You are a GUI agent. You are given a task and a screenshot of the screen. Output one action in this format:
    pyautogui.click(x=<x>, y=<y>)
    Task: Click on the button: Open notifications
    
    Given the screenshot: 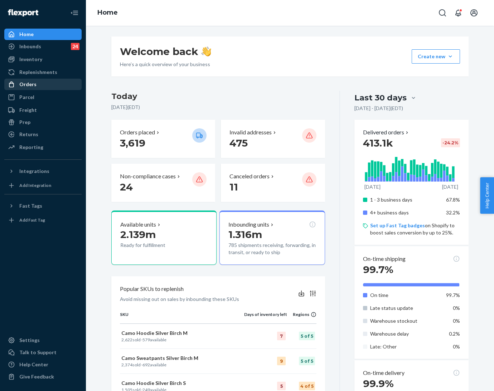 What is the action you would take?
    pyautogui.click(x=458, y=13)
    